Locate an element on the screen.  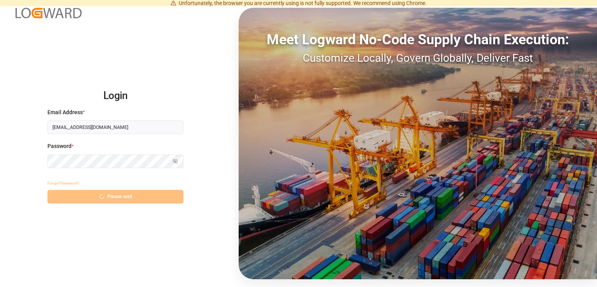
span: Password is located at coordinates (59, 146).